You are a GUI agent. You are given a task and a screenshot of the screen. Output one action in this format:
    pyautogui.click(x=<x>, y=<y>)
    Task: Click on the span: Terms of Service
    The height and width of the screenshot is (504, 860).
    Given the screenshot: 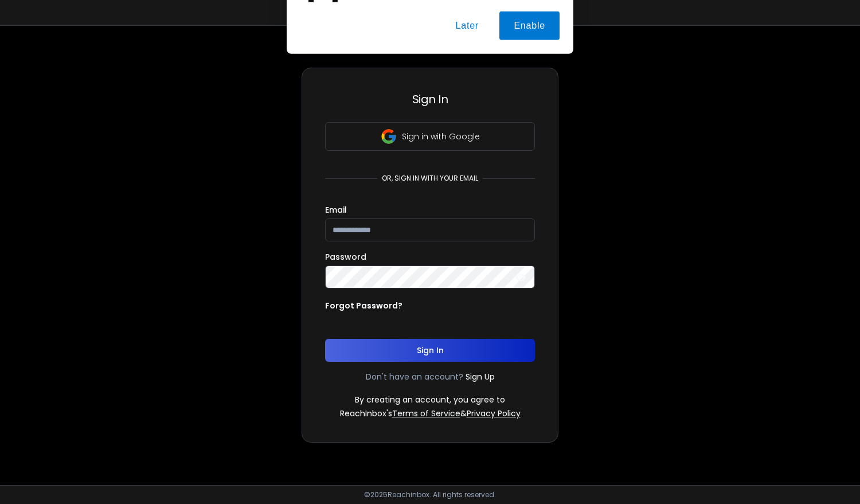 What is the action you would take?
    pyautogui.click(x=427, y=413)
    